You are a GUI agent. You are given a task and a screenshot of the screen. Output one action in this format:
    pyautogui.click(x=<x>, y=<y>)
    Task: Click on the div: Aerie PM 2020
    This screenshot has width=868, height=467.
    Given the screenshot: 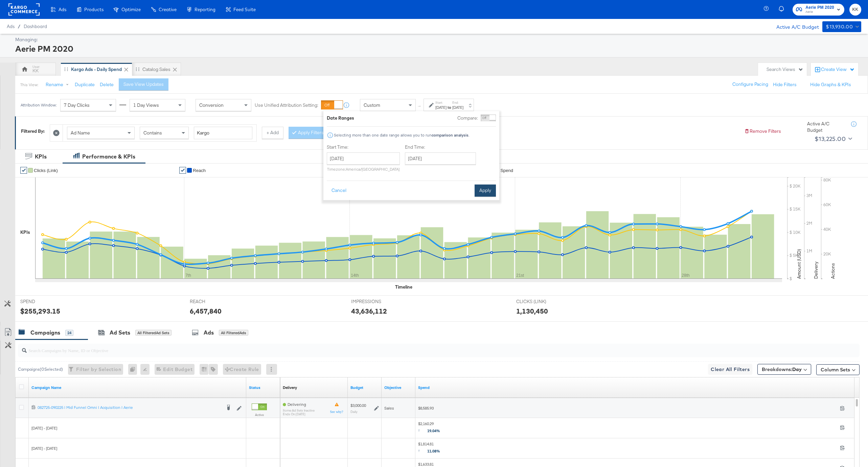 What is the action you would take?
    pyautogui.click(x=437, y=49)
    